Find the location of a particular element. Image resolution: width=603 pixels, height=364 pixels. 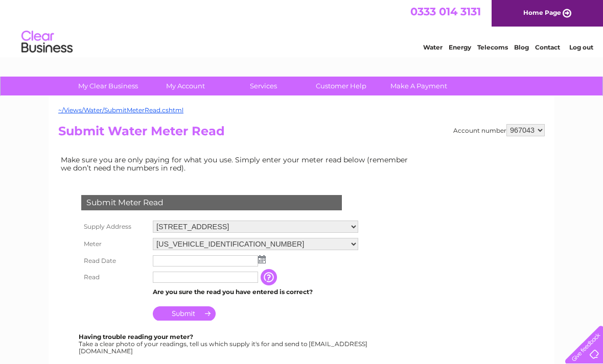

a: Telecoms is located at coordinates (493, 47).